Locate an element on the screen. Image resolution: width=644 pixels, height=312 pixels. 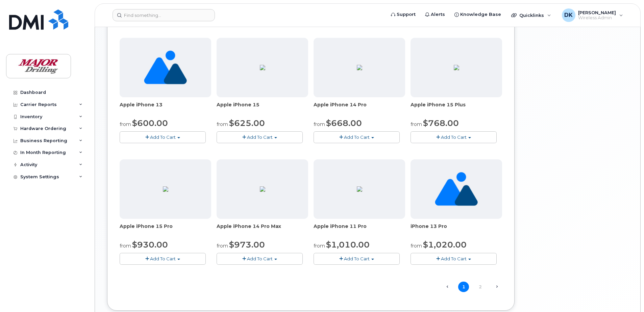
div: Apple iPhone 15 is located at coordinates (262, 108).